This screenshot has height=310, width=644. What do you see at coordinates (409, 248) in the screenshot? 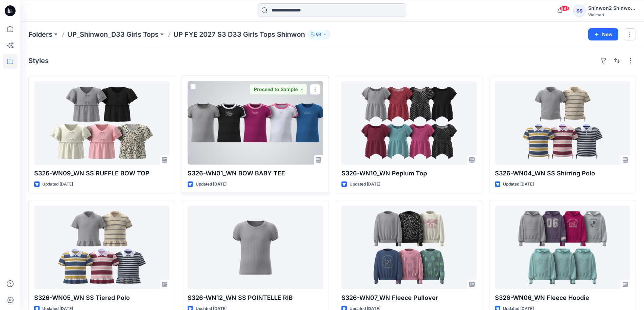
I see `a: S326-WN07_WN Fleece Pullover` at bounding box center [409, 248].